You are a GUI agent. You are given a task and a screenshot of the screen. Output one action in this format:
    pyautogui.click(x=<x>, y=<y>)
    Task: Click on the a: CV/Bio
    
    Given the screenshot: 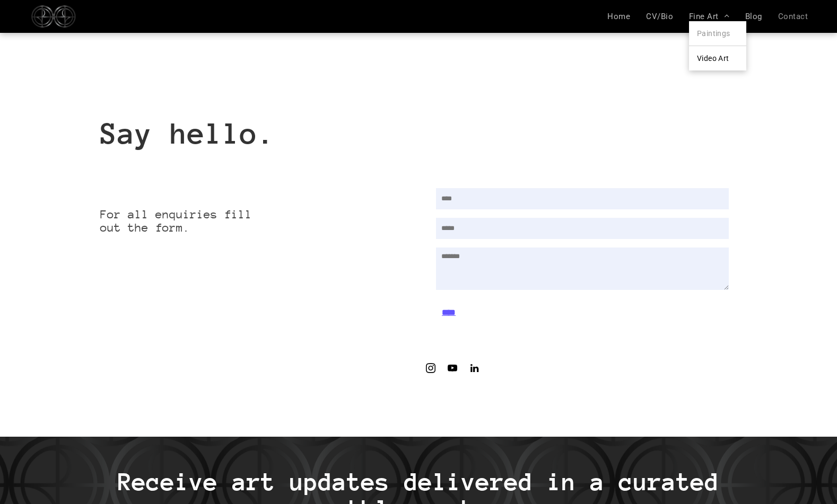 What is the action you would take?
    pyautogui.click(x=660, y=16)
    